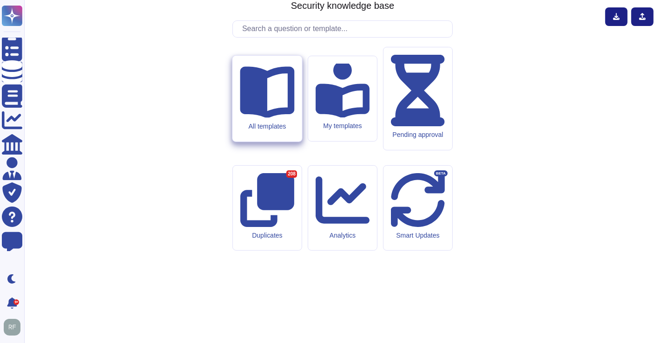 This screenshot has width=661, height=343. I want to click on div: BETA, so click(441, 174).